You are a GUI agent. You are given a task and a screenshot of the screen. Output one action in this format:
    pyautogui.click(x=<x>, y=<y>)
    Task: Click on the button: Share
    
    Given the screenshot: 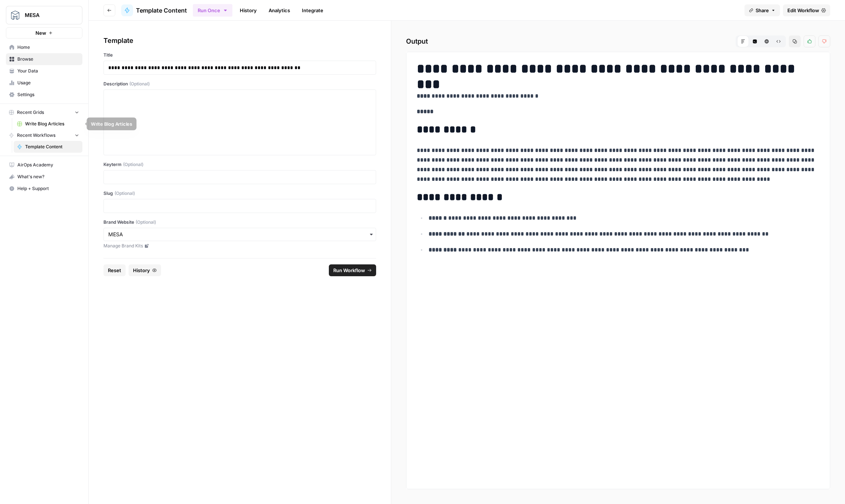 What is the action you would take?
    pyautogui.click(x=763, y=10)
    